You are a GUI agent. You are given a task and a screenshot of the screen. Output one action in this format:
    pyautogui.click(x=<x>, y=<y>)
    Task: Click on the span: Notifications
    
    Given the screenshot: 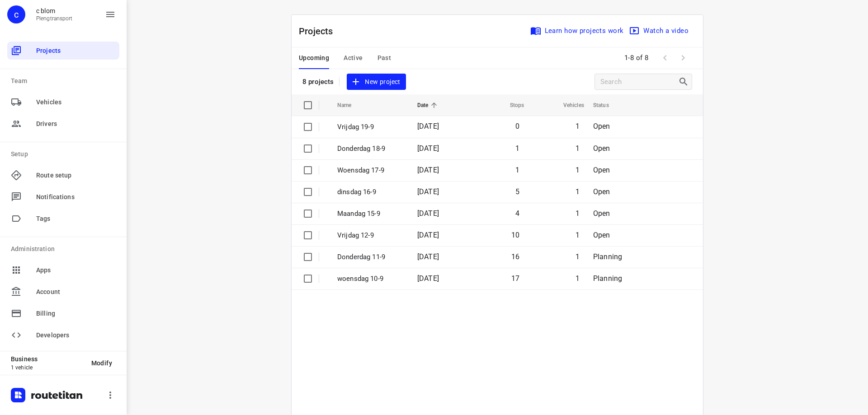 What is the action you would take?
    pyautogui.click(x=76, y=197)
    